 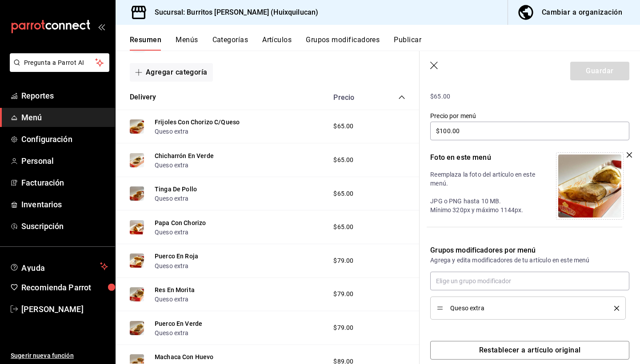 What do you see at coordinates (176, 256) in the screenshot?
I see `button: Puerco En Roja` at bounding box center [176, 256].